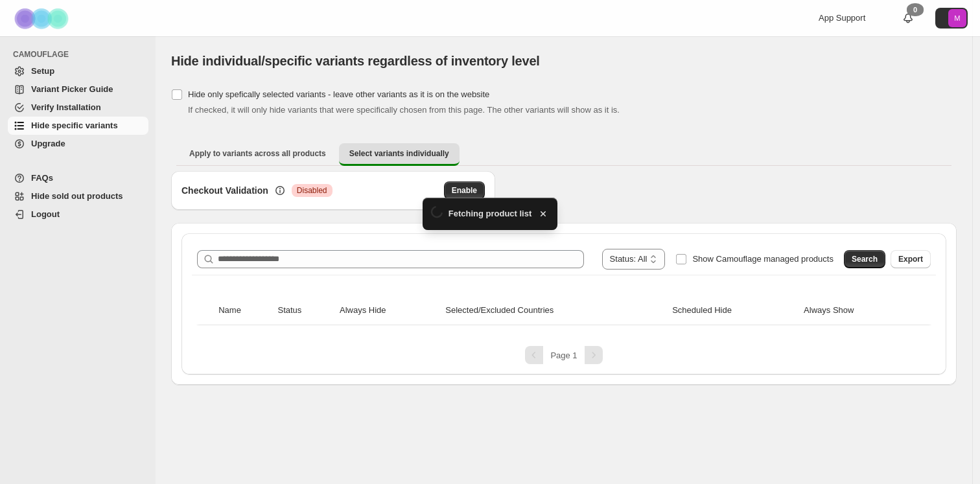  What do you see at coordinates (225, 190) in the screenshot?
I see `h3: Checkout Validation` at bounding box center [225, 190].